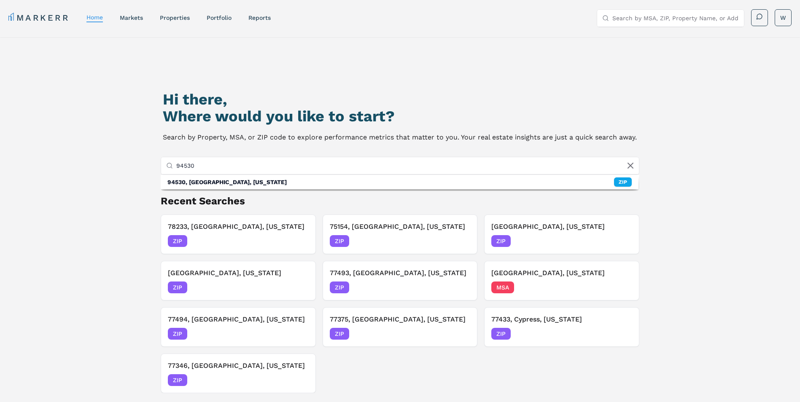  Describe the element at coordinates (400, 116) in the screenshot. I see `h2: Where would you like to start?` at that location.